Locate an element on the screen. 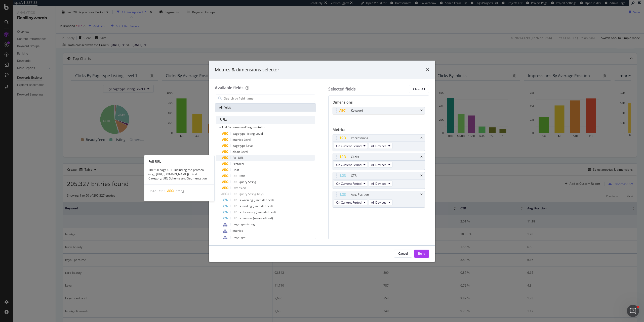 Image resolution: width=644 pixels, height=322 pixels. span: queries Level is located at coordinates (242, 140).